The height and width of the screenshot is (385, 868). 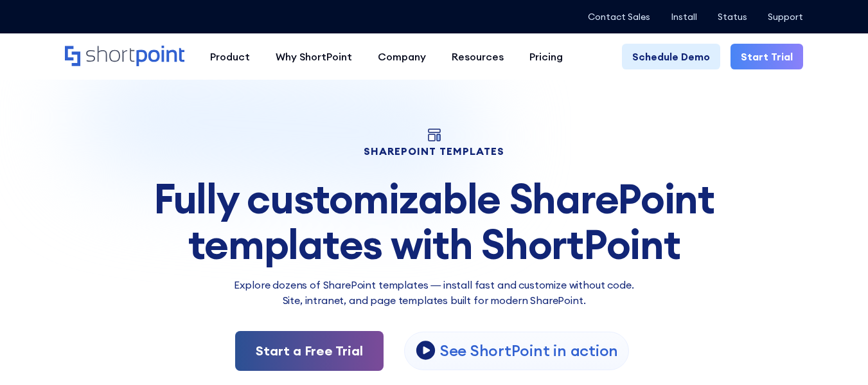 What do you see at coordinates (477, 56) in the screenshot?
I see `div: Resources` at bounding box center [477, 56].